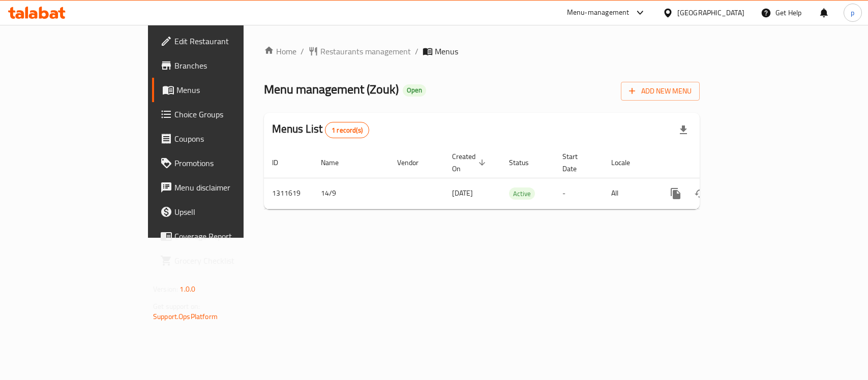  What do you see at coordinates (223, 114) in the screenshot?
I see `a: Choice Groups` at bounding box center [223, 114].